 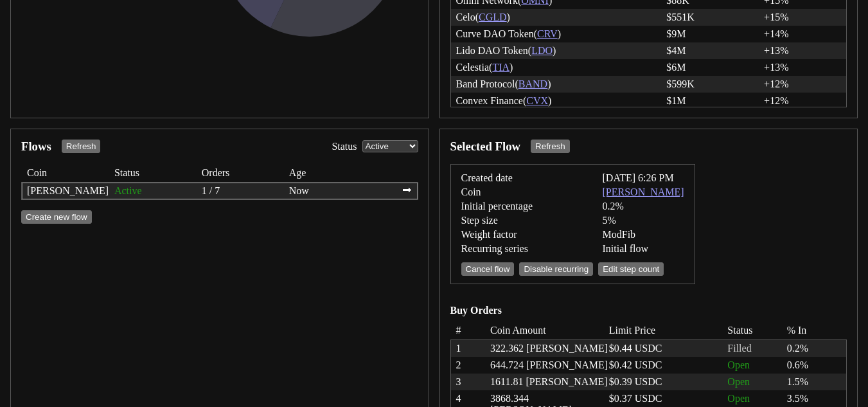 What do you see at coordinates (817, 348) in the screenshot?
I see `div: 0.2%` at bounding box center [817, 348].